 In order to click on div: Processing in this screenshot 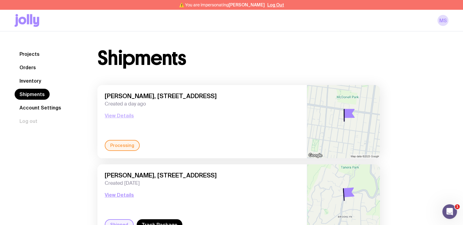, I will do `click(122, 145)`.